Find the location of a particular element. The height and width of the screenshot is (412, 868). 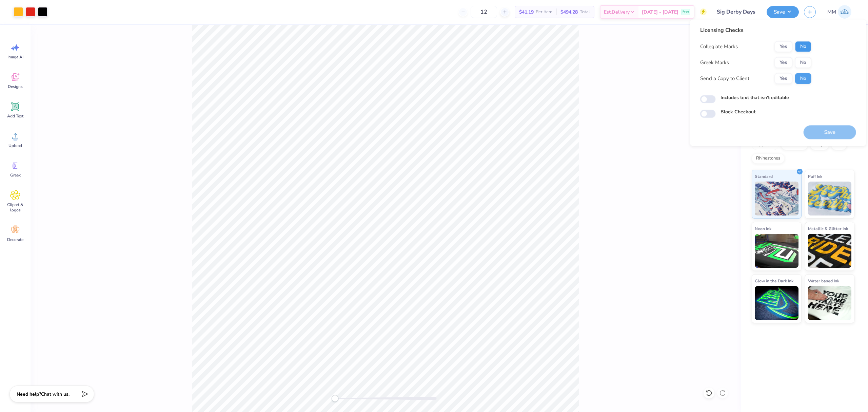

span: Per Item is located at coordinates (544, 12).